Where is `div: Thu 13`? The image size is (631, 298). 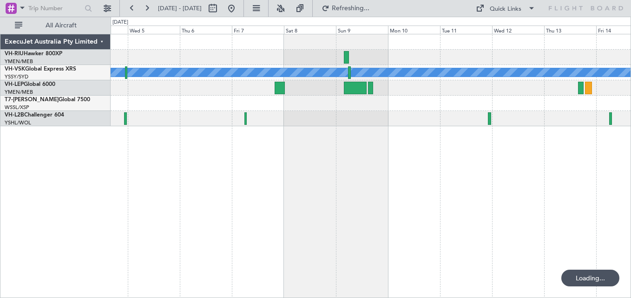 div: Thu 13 is located at coordinates (570, 30).